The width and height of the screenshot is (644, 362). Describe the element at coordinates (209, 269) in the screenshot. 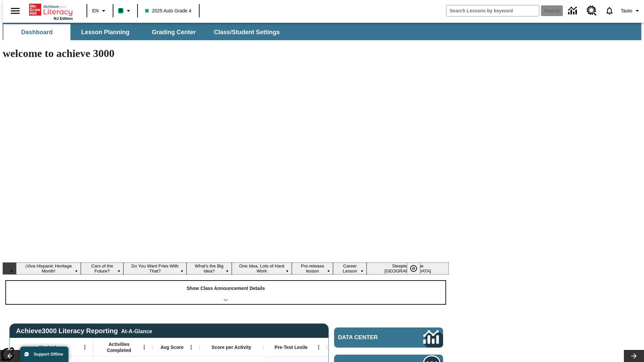

I see `button: Slide 4 What's the Big Idea?` at that location.